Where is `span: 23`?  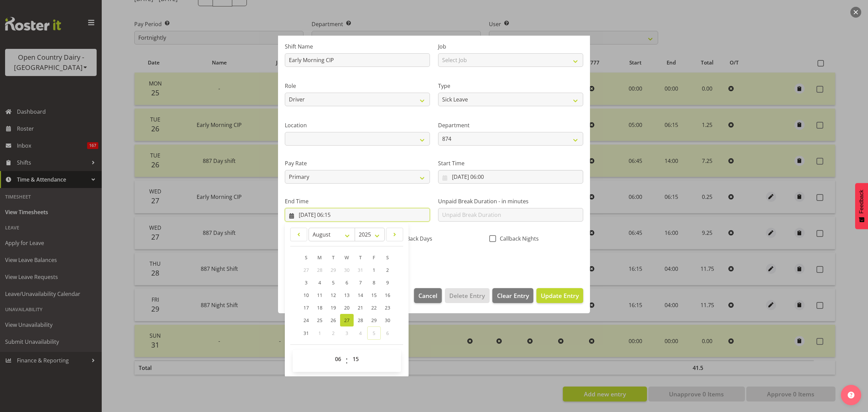
span: 23 is located at coordinates (387, 308).